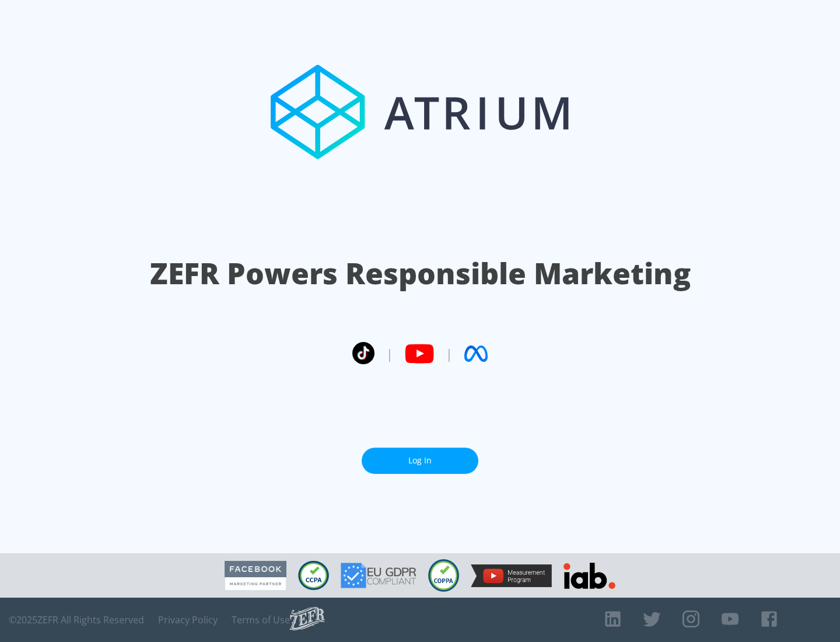 This screenshot has width=840, height=642. What do you see at coordinates (420, 273) in the screenshot?
I see `h1: ZEFR Powers Responsible Marketing` at bounding box center [420, 273].